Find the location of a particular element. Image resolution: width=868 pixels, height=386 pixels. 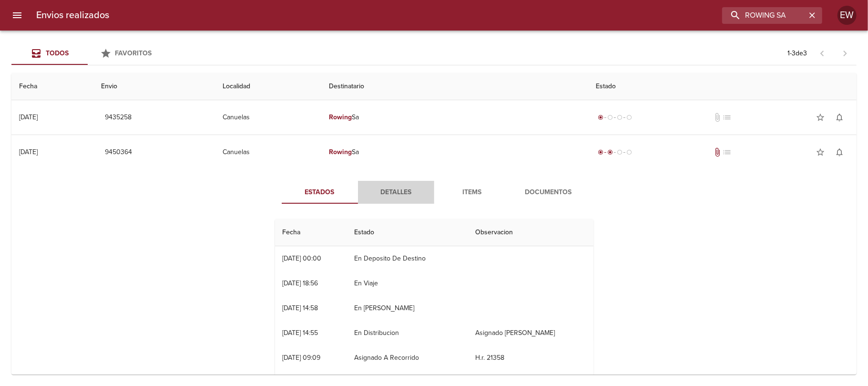

span: Documentos is located at coordinates (548, 192).